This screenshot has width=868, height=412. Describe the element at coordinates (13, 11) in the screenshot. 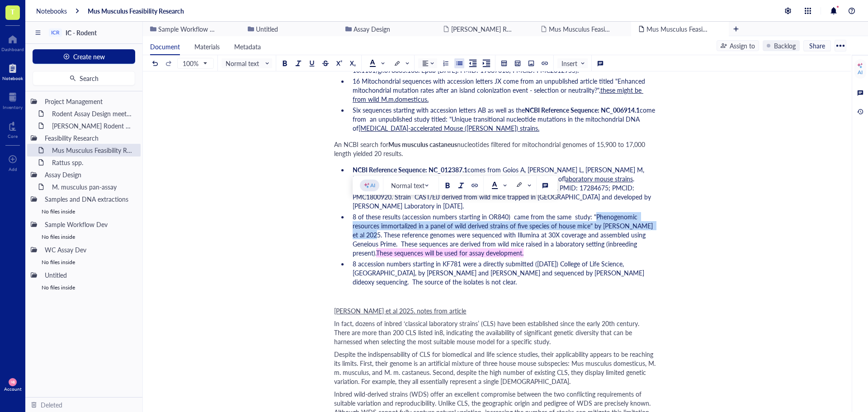

I see `span: T` at that location.